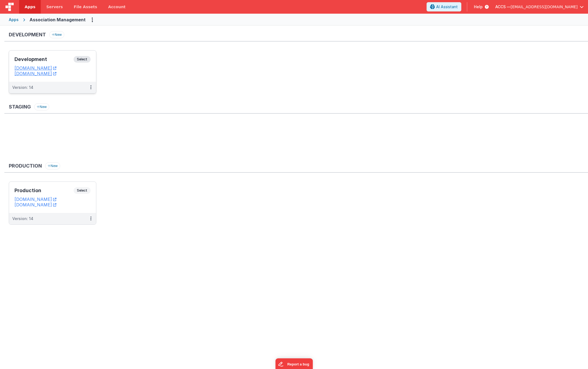  What do you see at coordinates (14, 20) in the screenshot?
I see `div: Apps` at bounding box center [14, 20].